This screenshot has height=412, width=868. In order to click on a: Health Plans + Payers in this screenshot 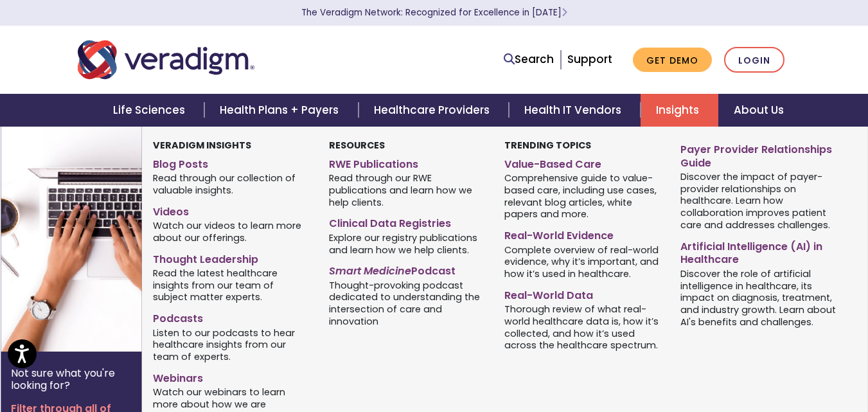, I will do `click(281, 110)`.